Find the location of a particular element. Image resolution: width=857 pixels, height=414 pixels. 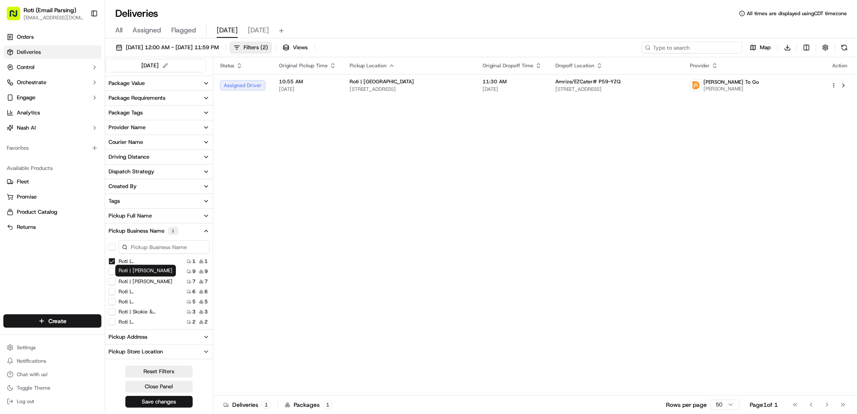

a: 📗Knowledge Base is located at coordinates (36, 126).